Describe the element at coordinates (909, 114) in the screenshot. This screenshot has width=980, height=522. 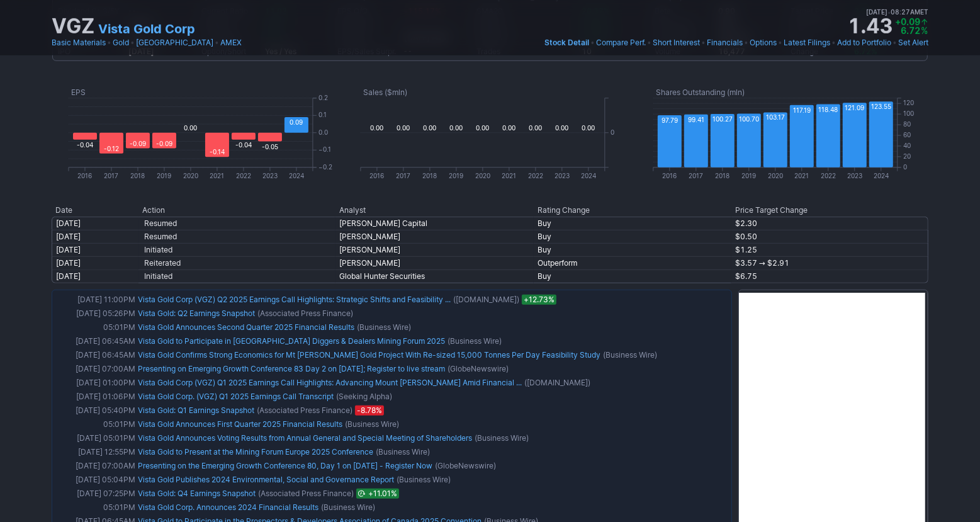
I see `text: 100` at that location.